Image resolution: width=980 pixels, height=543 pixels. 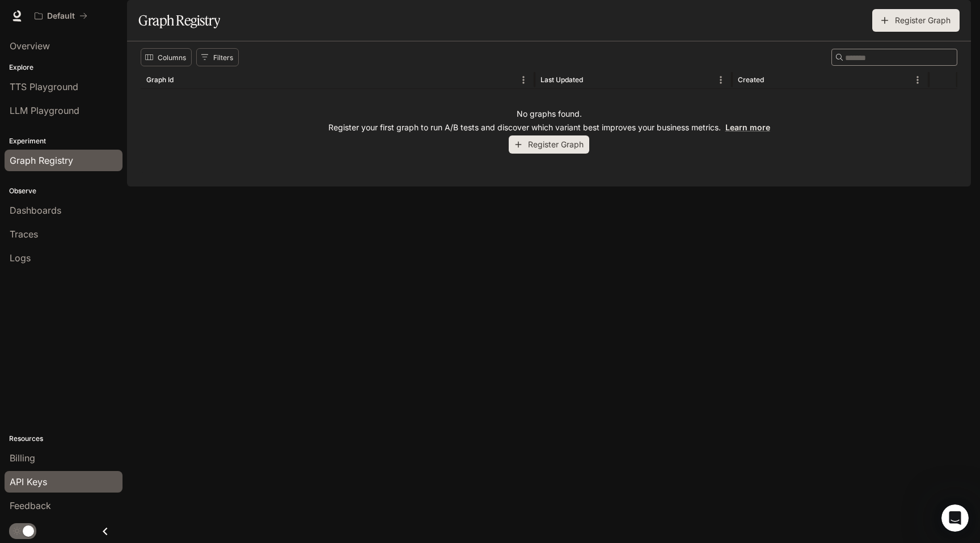 What do you see at coordinates (61, 16) in the screenshot?
I see `p: Default` at bounding box center [61, 16].